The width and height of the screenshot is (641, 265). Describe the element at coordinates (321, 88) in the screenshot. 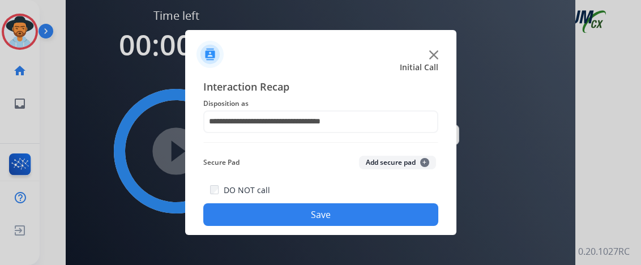

I see `span: Interaction Recap` at that location.